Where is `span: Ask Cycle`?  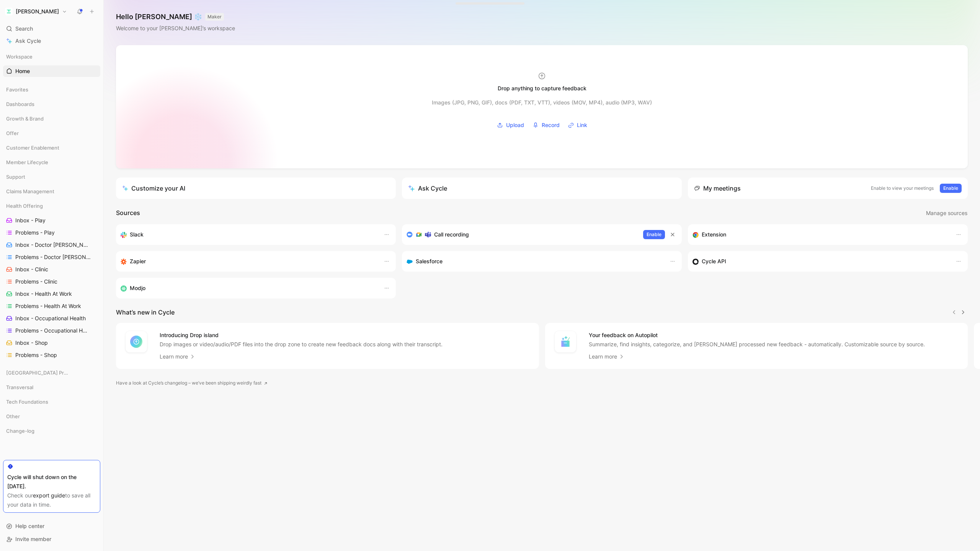
span: Ask Cycle is located at coordinates (28, 41).